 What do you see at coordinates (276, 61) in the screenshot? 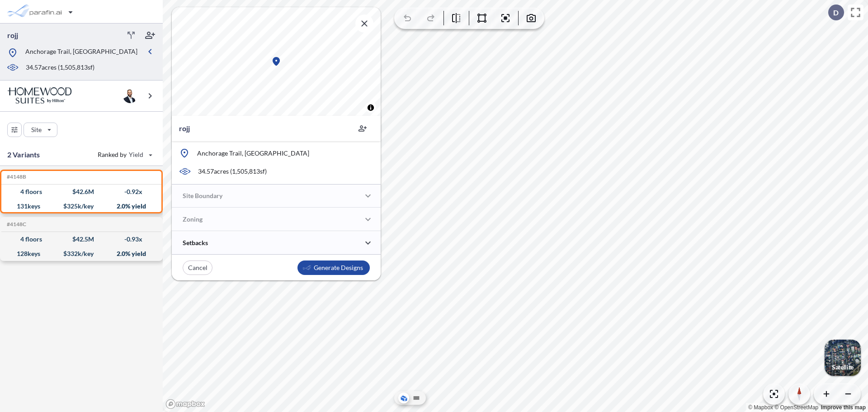
I see `canvas: Map` at bounding box center [276, 61].